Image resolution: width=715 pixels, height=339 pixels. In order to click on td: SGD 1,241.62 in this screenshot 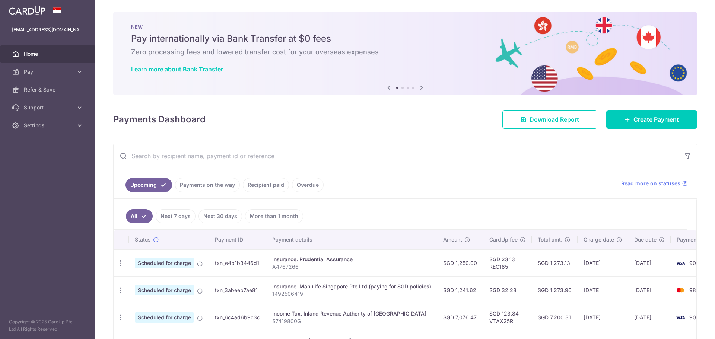, I will do `click(460, 290)`.